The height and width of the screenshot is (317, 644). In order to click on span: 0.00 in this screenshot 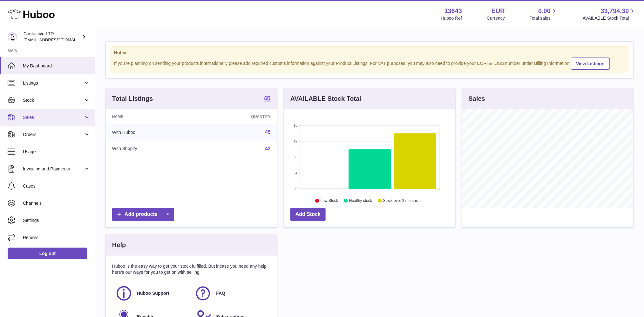, I will do `click(545, 11)`.